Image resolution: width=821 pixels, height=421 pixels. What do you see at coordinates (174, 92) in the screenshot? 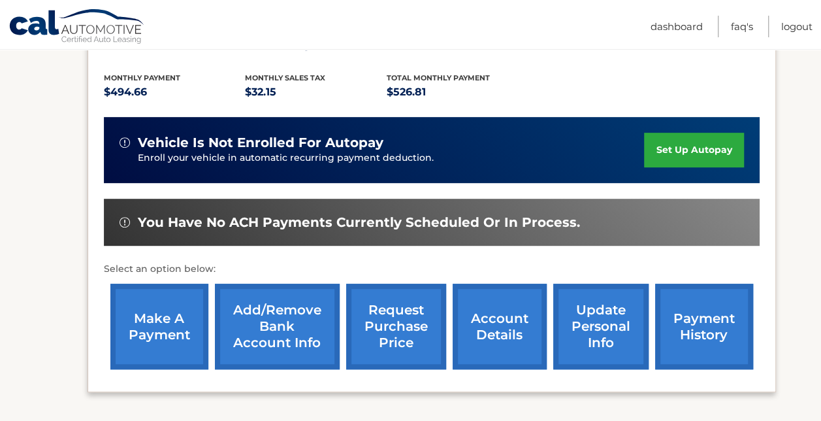
I see `p: $494.66` at bounding box center [174, 92].